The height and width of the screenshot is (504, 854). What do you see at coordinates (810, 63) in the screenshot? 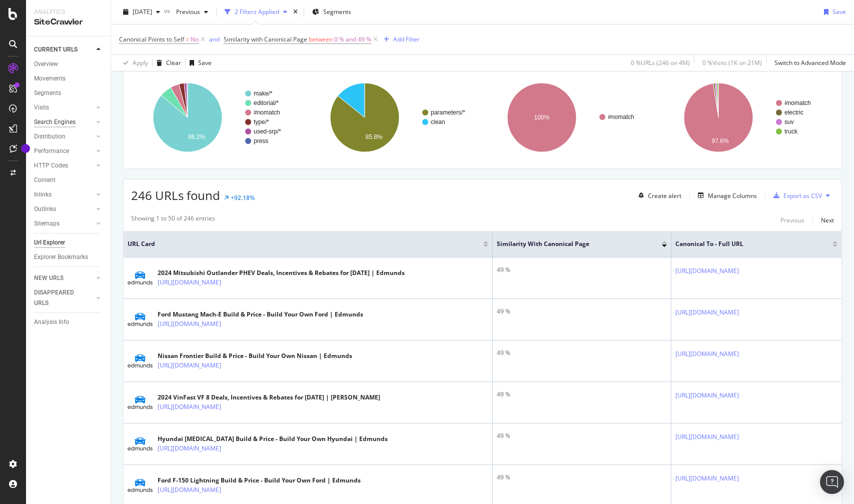
I see `div: Switch to Advanced Mode` at bounding box center [810, 63].